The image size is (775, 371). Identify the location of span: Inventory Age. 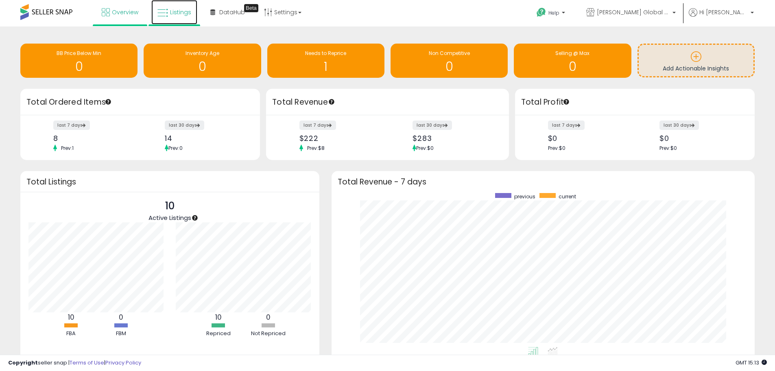
(202, 53).